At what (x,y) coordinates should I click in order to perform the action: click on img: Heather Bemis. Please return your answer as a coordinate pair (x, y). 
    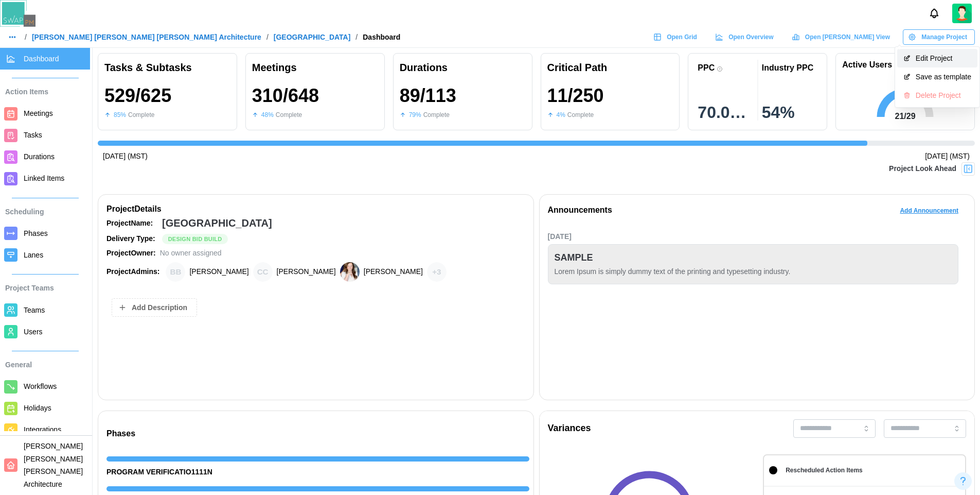
    Looking at the image, I should click on (350, 272).